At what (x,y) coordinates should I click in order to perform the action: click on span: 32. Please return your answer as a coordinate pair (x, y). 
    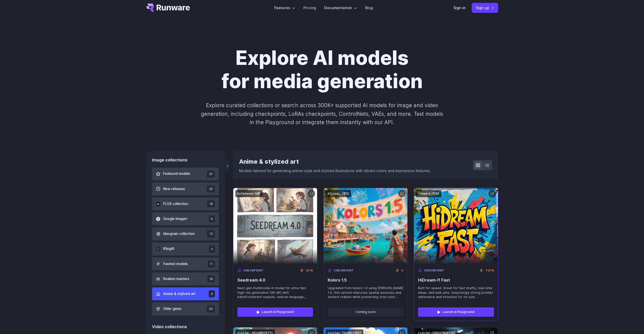
    Looking at the image, I should click on (211, 189).